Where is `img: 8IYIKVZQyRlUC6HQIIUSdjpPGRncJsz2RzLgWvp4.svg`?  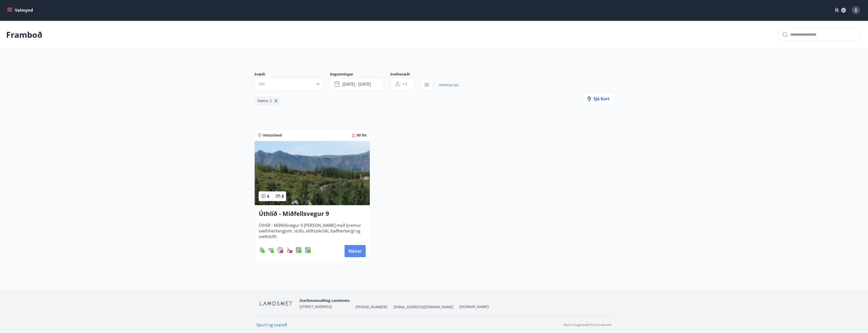
img: 8IYIKVZQyRlUC6HQIIUSdjpPGRncJsz2RzLgWvp4.svg is located at coordinates (289, 250).